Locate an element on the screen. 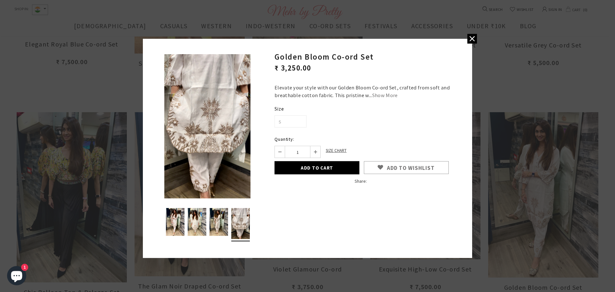 The width and height of the screenshot is (615, 292). input: Add to Cart is located at coordinates (317, 167).